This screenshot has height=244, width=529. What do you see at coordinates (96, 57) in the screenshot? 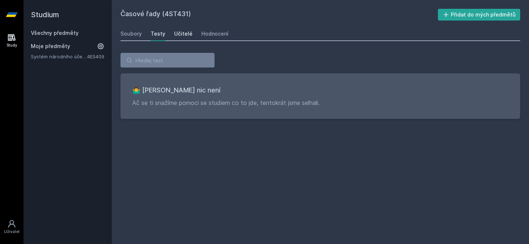
I see `a: 4ES409` at bounding box center [96, 57].